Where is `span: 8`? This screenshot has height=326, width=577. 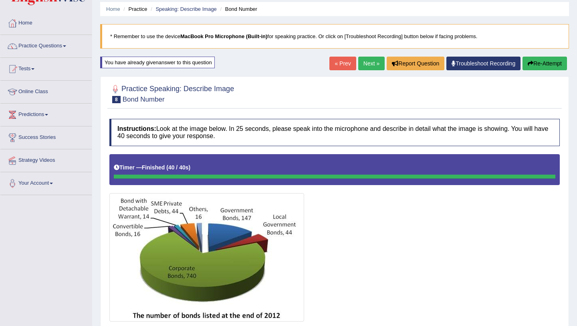
span: 8 is located at coordinates (116, 99).